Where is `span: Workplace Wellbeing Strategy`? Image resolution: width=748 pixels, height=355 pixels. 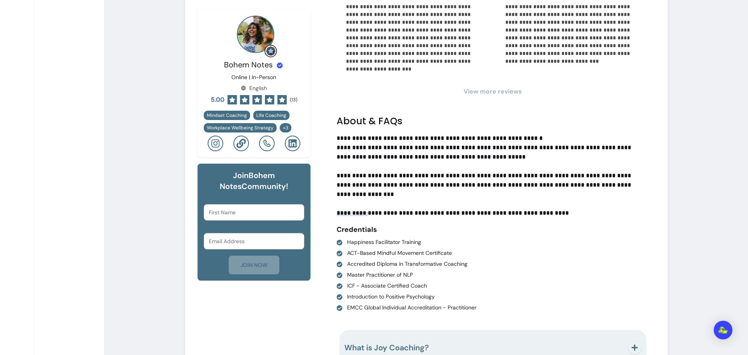
span: Workplace Wellbeing Strategy is located at coordinates (240, 128).